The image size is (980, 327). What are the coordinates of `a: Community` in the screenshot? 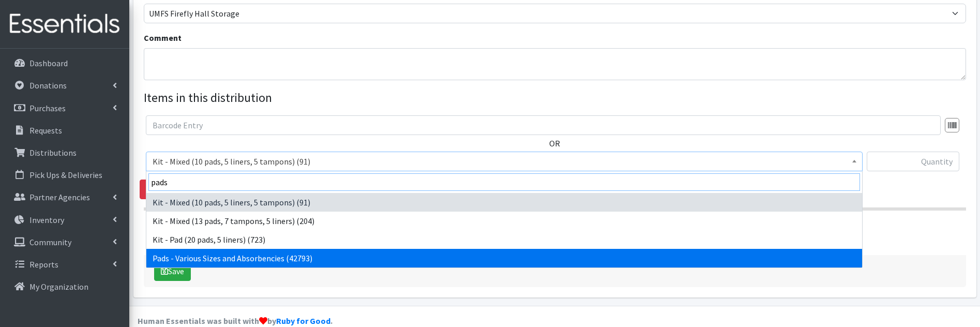 It's located at (65, 243).